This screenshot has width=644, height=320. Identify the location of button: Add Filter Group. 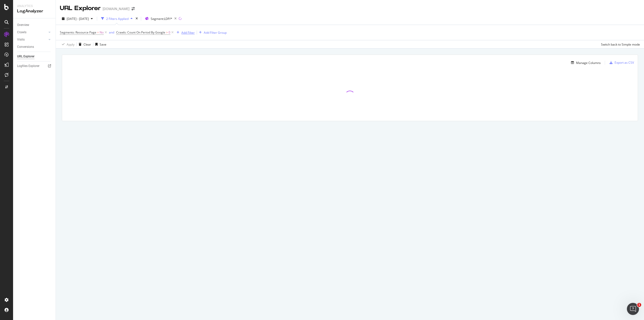
(212, 33).